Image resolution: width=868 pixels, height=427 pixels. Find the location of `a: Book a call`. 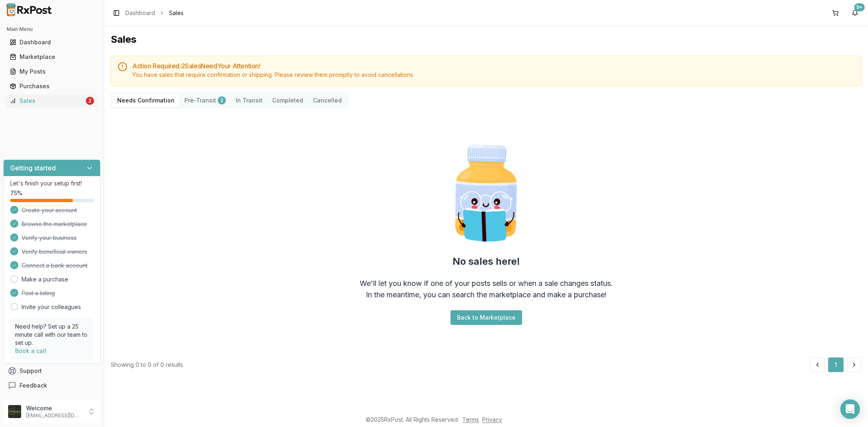

a: Book a call is located at coordinates (31, 351).